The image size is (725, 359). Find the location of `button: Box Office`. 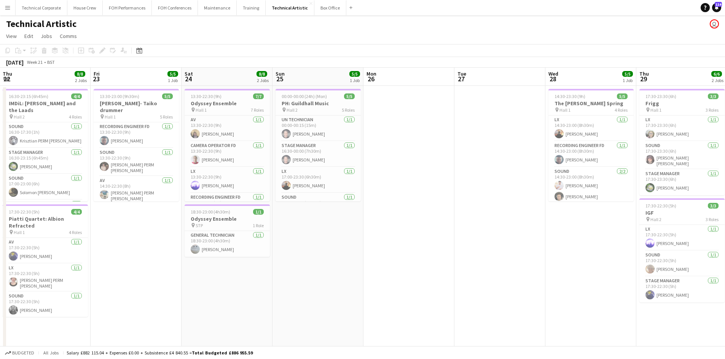

button: Box Office is located at coordinates (330, 8).